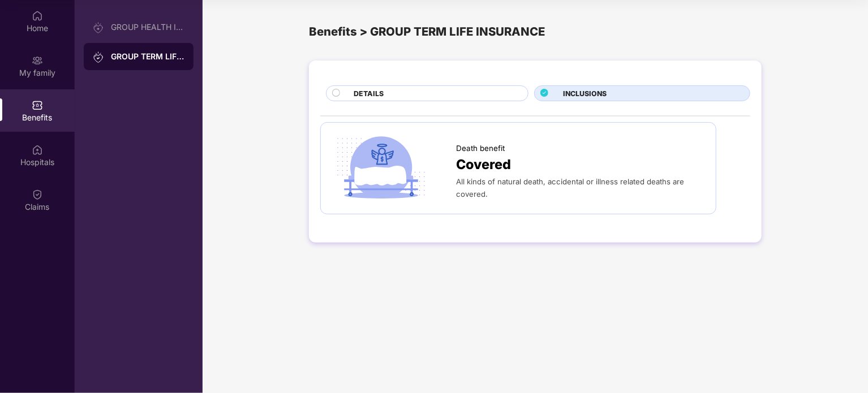 This screenshot has width=868, height=393. I want to click on img: svg+xml;base64,PHN2ZyBpZD0iSG9zcGl0YWxzIiB4bWxucz0iaHR0cDovL3d3dy53My5vcmcvMjAwMC9zdmciIHdpZHRoPS..., so click(37, 150).